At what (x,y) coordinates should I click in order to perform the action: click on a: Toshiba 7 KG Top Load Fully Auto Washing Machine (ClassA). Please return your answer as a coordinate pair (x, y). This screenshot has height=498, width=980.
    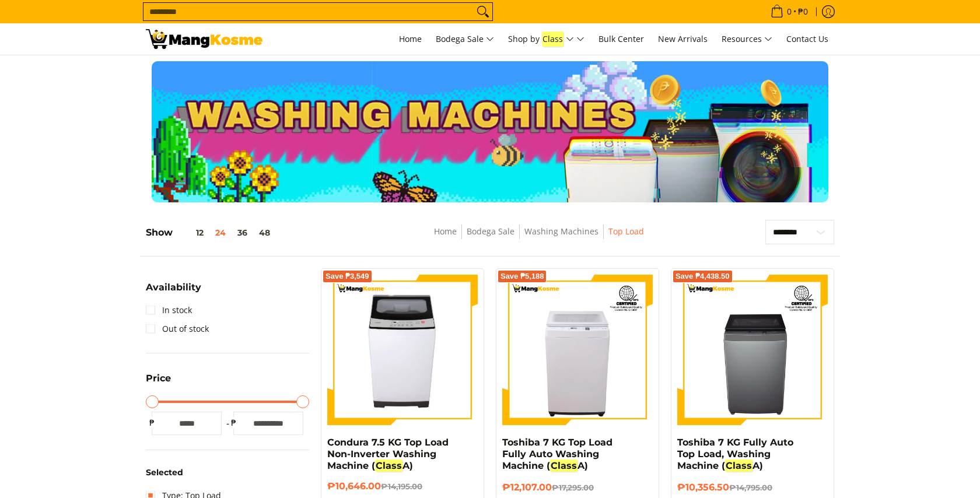
    Looking at the image, I should click on (557, 454).